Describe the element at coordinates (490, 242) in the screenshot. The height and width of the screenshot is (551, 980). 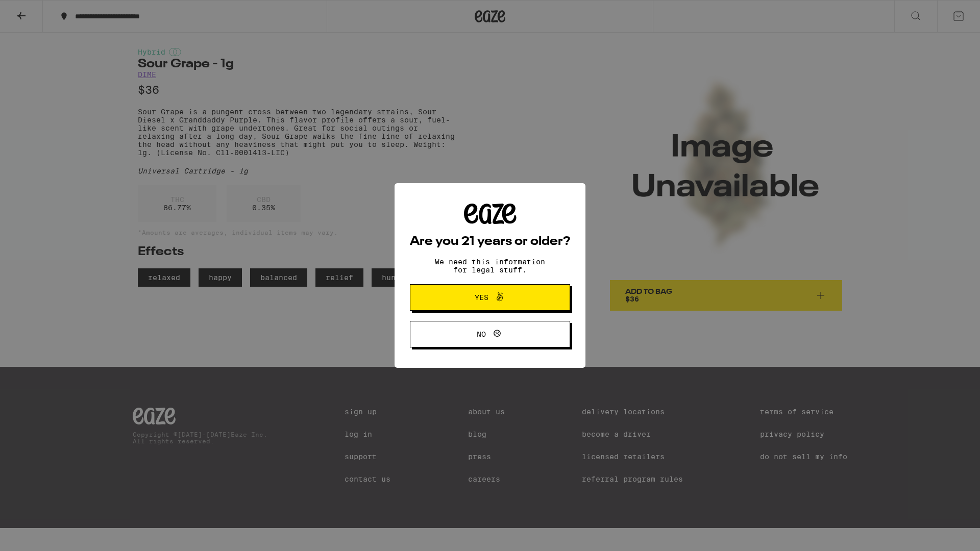
I see `h2: Are you 21 years or older?` at that location.